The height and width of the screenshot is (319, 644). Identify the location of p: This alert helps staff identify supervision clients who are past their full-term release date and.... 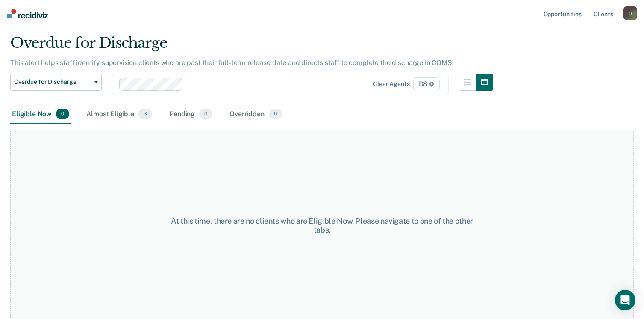
(232, 62).